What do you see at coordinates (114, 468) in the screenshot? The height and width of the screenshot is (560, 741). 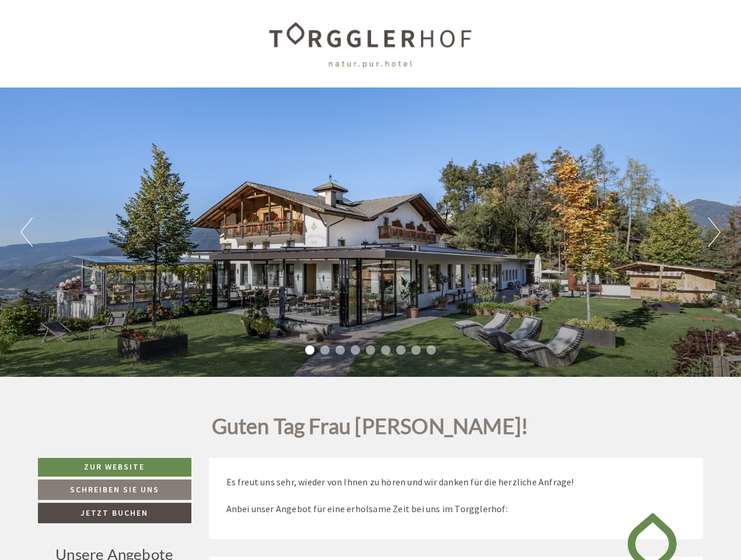 I see `a: Zur Website` at bounding box center [114, 468].